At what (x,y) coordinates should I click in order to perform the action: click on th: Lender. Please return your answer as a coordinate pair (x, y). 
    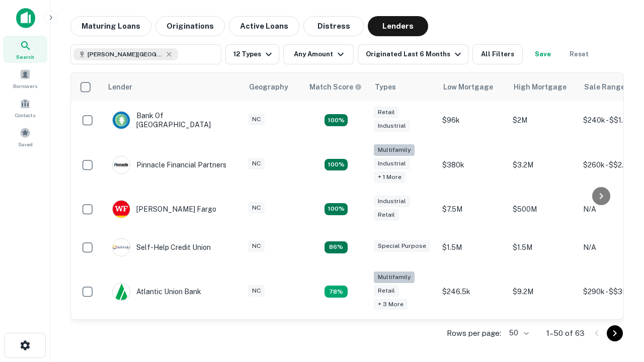
    Looking at the image, I should click on (173, 87).